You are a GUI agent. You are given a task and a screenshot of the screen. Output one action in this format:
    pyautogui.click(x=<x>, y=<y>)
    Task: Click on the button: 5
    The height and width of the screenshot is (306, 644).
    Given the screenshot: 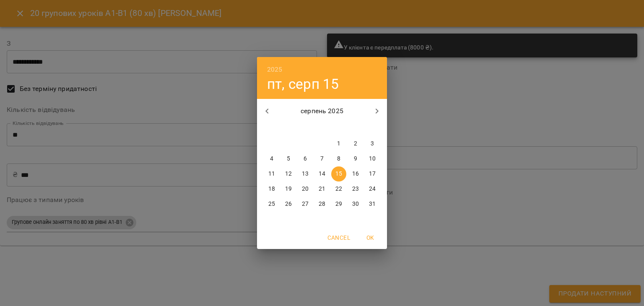 What is the action you would take?
    pyautogui.click(x=289, y=159)
    